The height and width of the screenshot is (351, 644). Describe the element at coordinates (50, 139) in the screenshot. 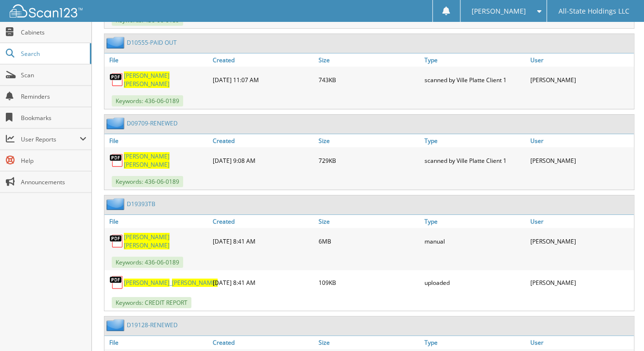

I see `span: User Reports` at that location.